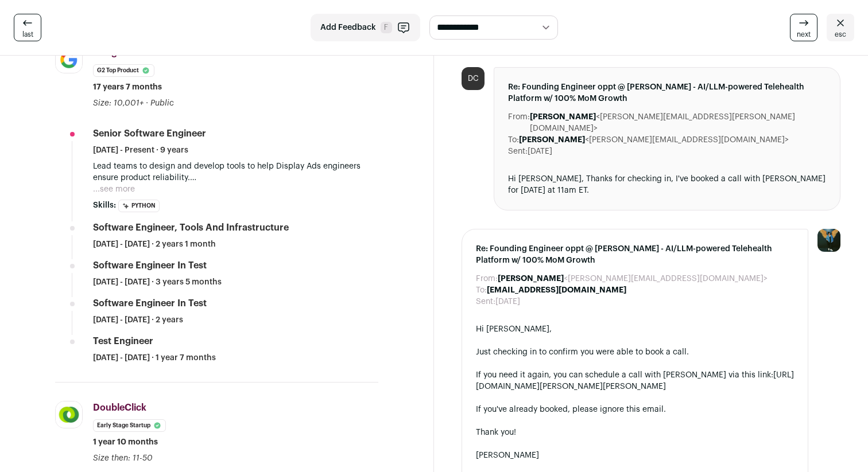 This screenshot has width=868, height=472. What do you see at coordinates (69, 415) in the screenshot?
I see `img: 3364f705f2f7014db81735f0aae92d11d1429c8a46b4e9938d770b45ecb5f433.jpg` at bounding box center [69, 415].